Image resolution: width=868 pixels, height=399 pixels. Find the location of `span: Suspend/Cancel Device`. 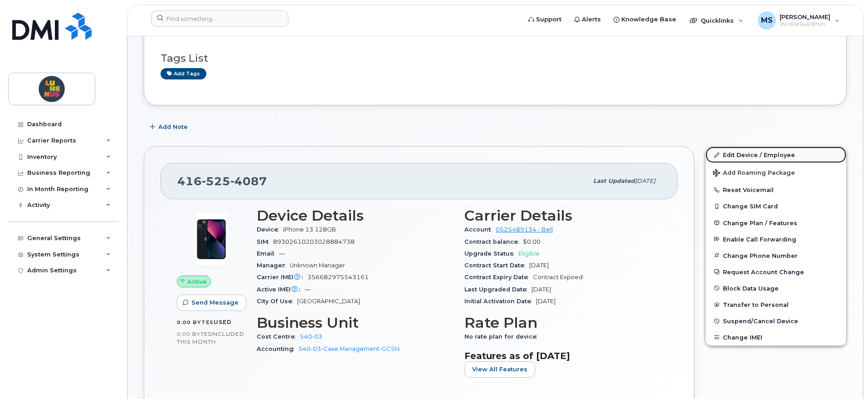

span: Suspend/Cancel Device is located at coordinates (761, 321).